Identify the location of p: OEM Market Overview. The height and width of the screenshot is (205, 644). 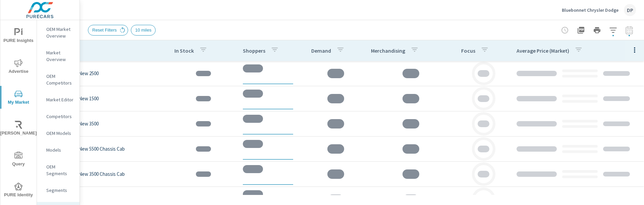
(60, 32).